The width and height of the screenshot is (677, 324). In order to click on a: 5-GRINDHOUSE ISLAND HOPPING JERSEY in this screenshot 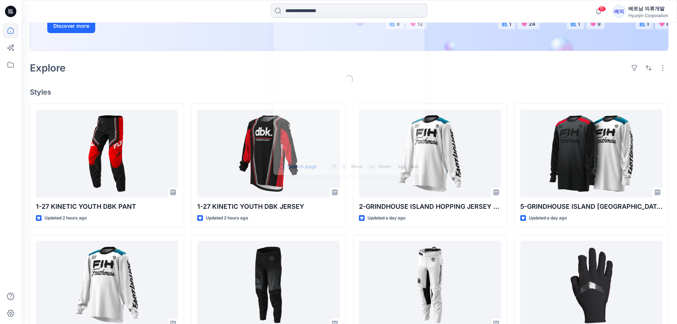, I will do `click(591, 153)`.